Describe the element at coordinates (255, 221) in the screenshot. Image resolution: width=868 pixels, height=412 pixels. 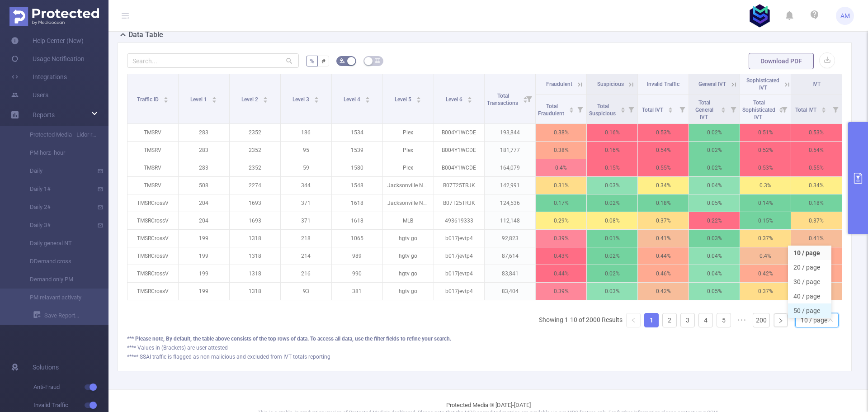
I see `p: 1693` at that location.